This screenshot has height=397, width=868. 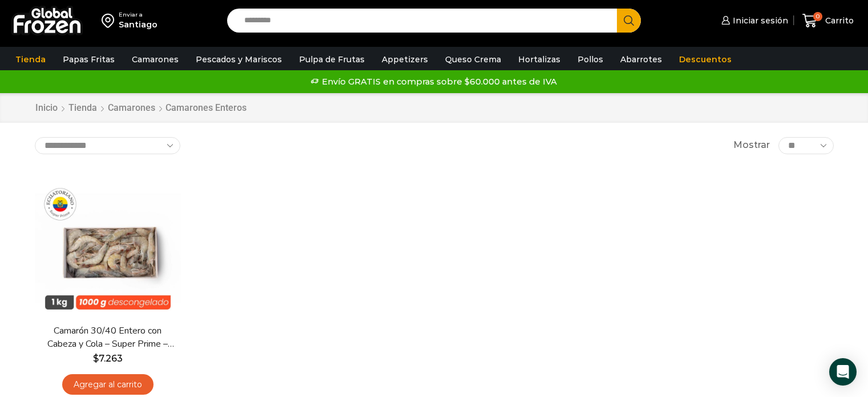 I want to click on a: Inicio, so click(x=46, y=108).